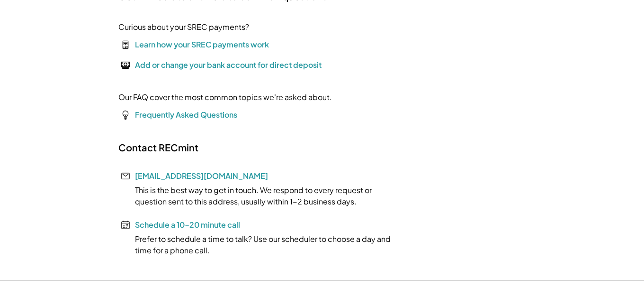  Describe the element at coordinates (186, 114) in the screenshot. I see `font: Frequently Asked Questions` at that location.